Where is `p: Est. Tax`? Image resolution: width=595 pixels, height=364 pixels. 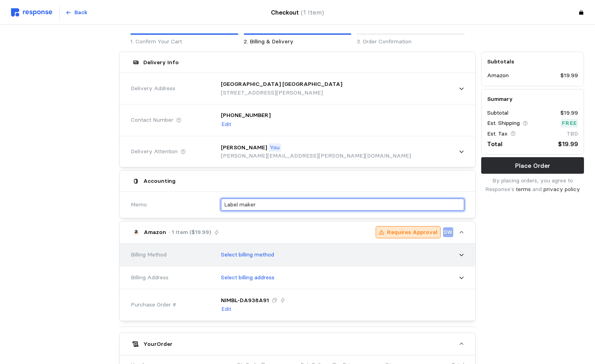
p: Est. Tax is located at coordinates (498, 134).